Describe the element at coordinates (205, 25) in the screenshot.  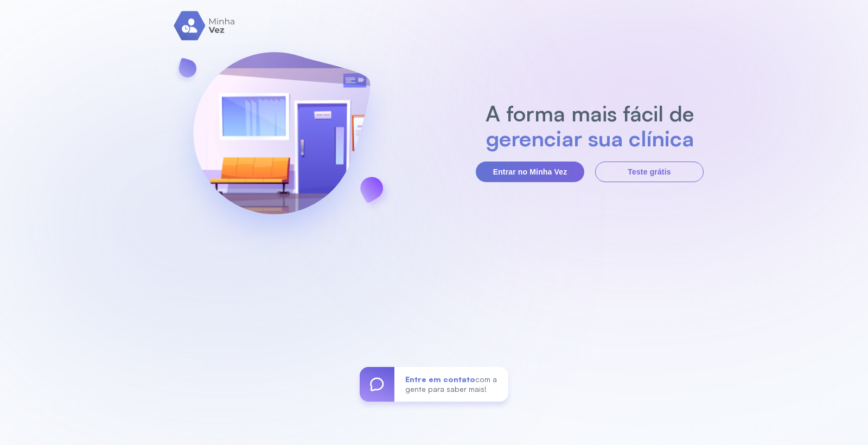
I see `img: logo.svg` at that location.